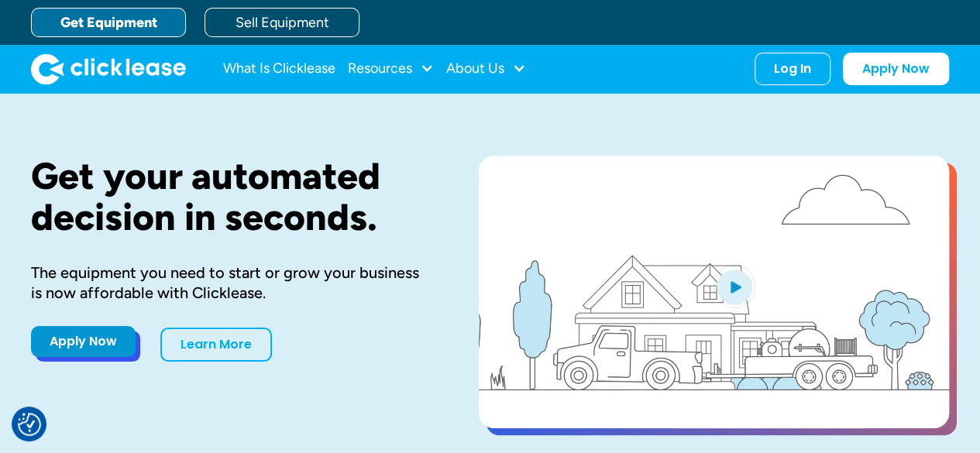 This screenshot has width=980, height=453. Describe the element at coordinates (108, 69) in the screenshot. I see `a: home` at that location.